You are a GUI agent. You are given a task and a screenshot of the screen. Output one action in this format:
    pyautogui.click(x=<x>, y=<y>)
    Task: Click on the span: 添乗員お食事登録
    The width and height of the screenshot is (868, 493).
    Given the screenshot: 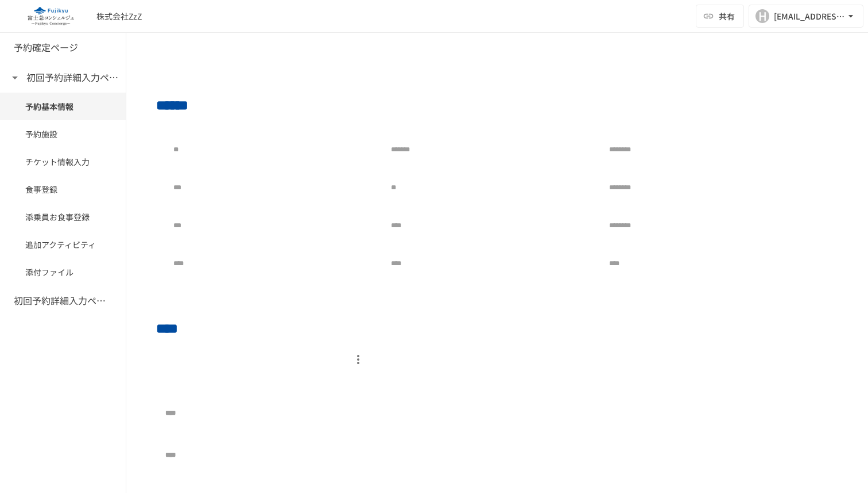 What is the action you would take?
    pyautogui.click(x=63, y=217)
    